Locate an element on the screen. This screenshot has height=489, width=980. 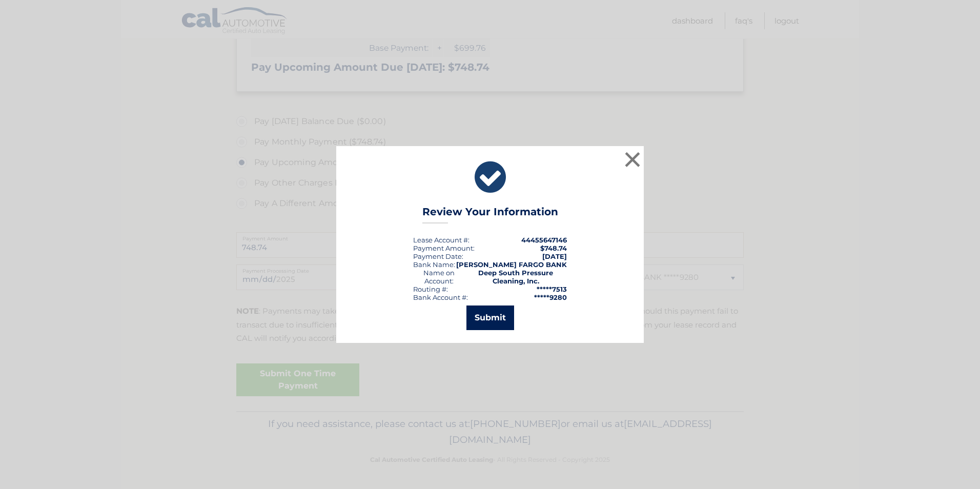
div: Lease Account #: is located at coordinates (442, 240).